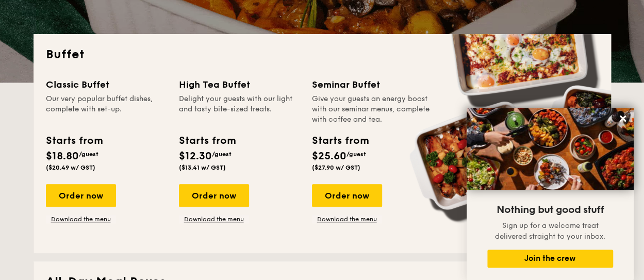 This screenshot has width=644, height=280. Describe the element at coordinates (550, 148) in the screenshot. I see `img: DSC07876-Edit02-Large.jpeg` at that location.